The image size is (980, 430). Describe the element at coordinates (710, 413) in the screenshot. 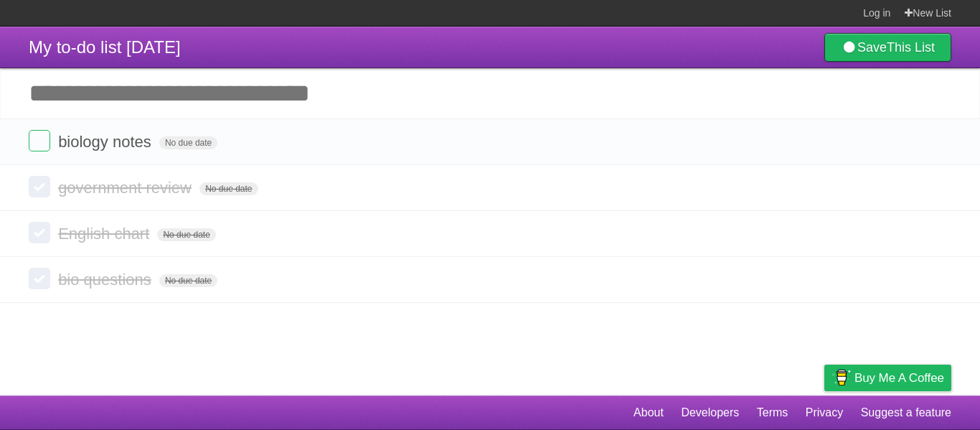

I see `a: Developers` at that location.